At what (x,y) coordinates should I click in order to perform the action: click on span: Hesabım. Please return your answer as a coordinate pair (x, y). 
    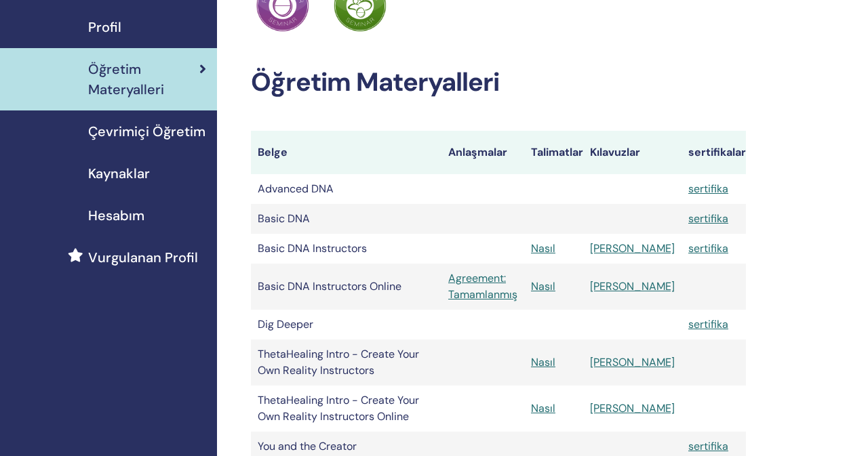
    Looking at the image, I should click on (116, 215).